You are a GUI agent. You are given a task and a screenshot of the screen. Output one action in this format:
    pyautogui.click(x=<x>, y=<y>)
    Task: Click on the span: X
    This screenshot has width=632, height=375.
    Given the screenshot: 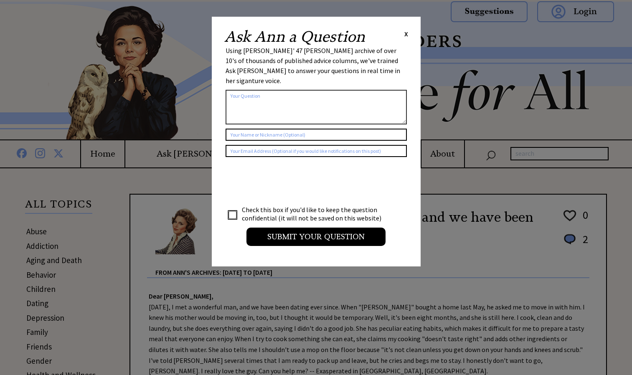 What is the action you would take?
    pyautogui.click(x=406, y=34)
    